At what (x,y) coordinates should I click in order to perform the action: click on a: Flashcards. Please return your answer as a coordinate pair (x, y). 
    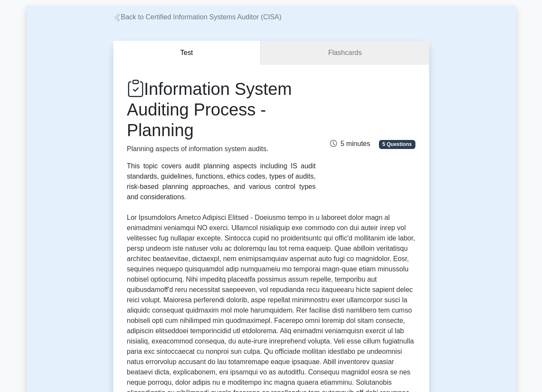
    Looking at the image, I should click on (345, 53).